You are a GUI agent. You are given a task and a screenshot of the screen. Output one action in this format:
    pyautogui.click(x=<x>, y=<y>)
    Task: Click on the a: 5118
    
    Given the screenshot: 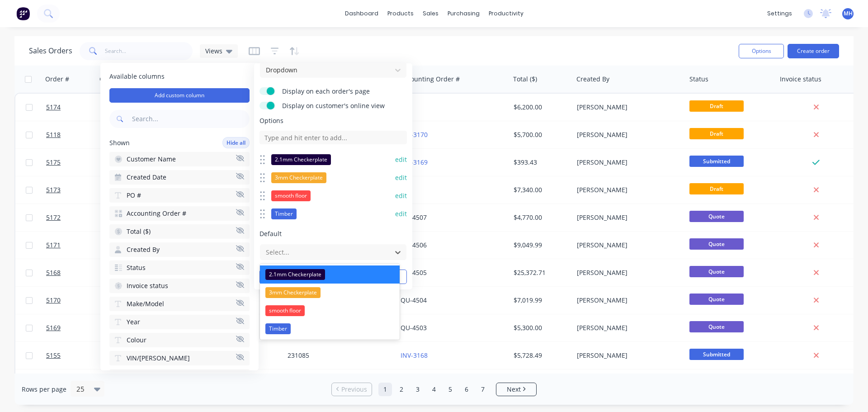 What is the action you would take?
    pyautogui.click(x=73, y=134)
    